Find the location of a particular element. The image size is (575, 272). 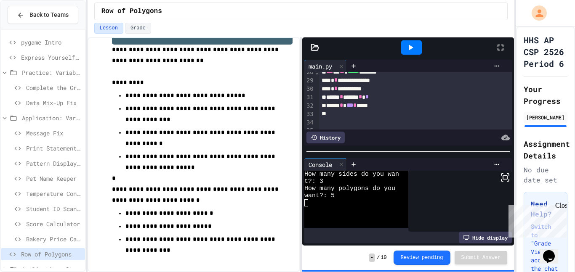

button: Submit Answer is located at coordinates (481, 258).